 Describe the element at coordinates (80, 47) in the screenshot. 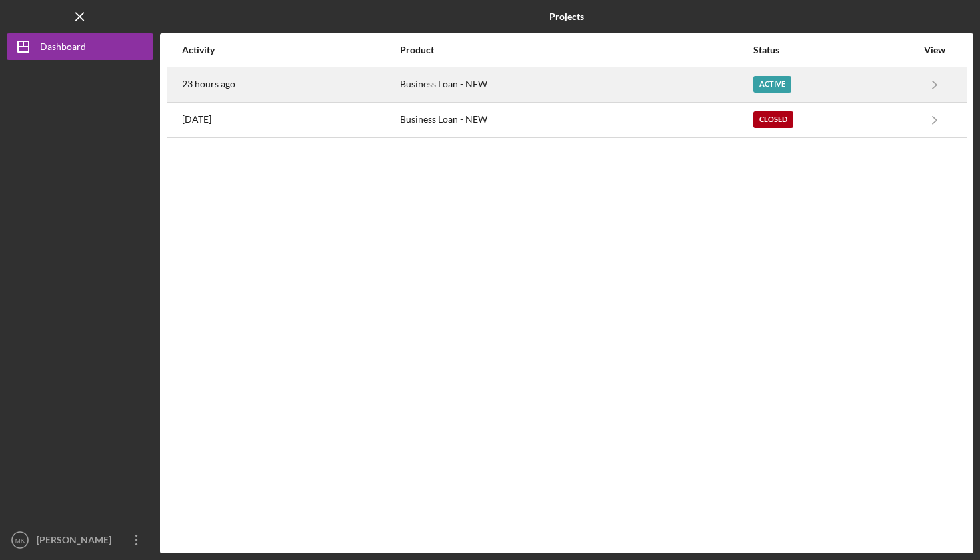

I see `button: Dashboard` at that location.